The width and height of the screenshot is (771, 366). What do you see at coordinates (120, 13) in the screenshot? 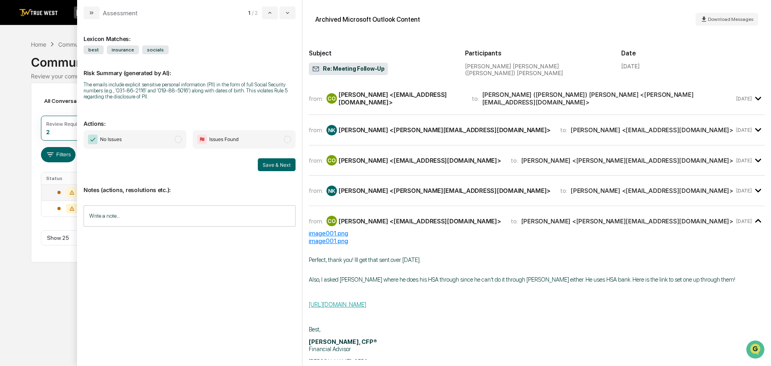
I see `div: Assessment` at bounding box center [120, 13].